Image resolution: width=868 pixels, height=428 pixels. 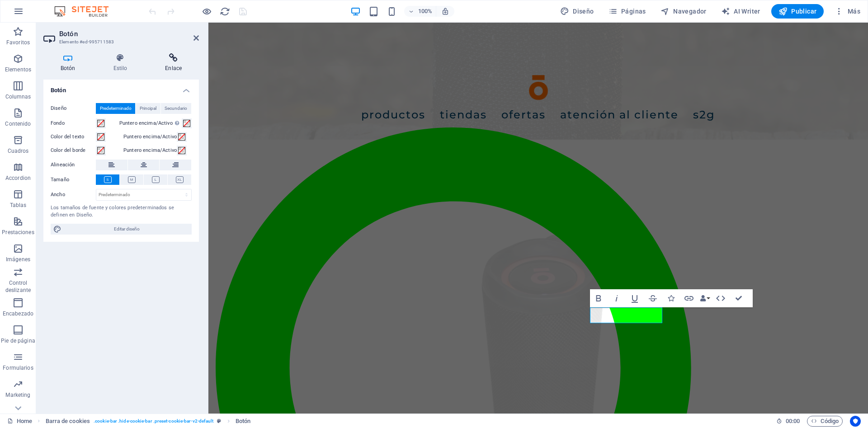 What do you see at coordinates (793, 421) in the screenshot?
I see `span: 00 00` at bounding box center [793, 421].